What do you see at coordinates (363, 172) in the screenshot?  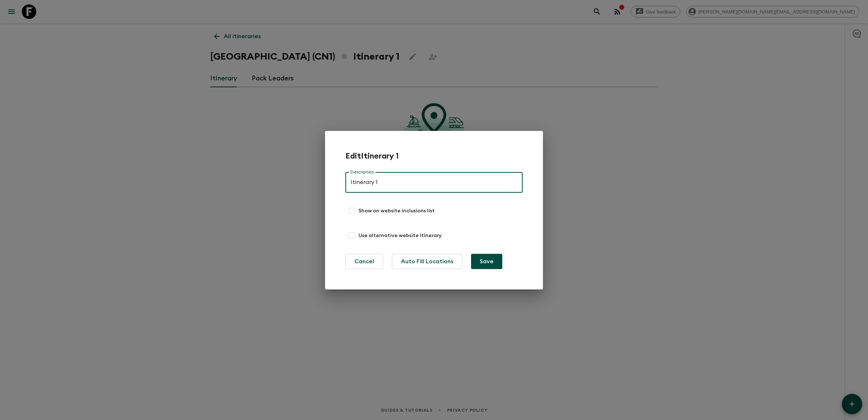 I see `label: Description` at bounding box center [363, 172].